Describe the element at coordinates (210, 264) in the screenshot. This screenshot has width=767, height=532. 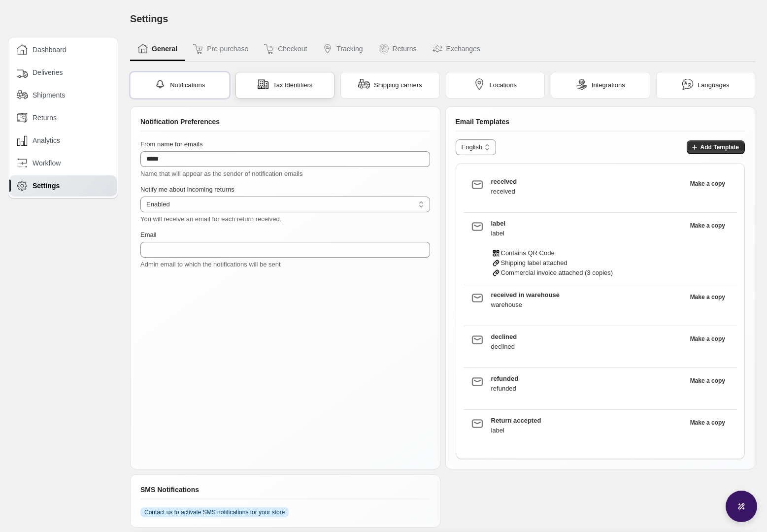
I see `span: Admin email to which the notifications will be sent` at that location.